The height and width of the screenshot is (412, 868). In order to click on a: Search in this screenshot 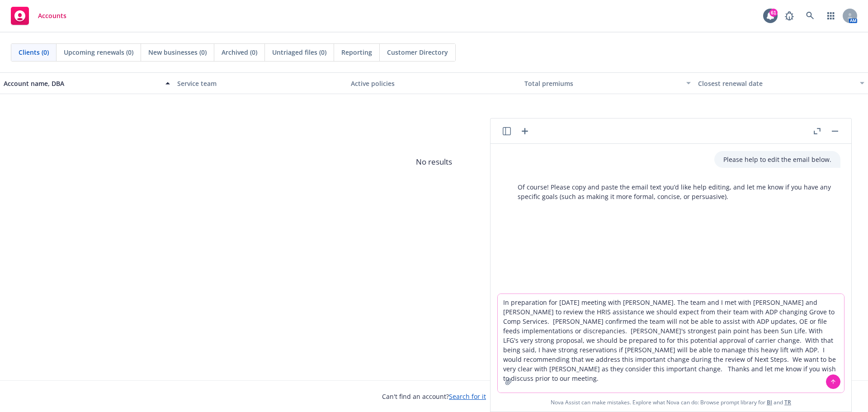, I will do `click(810, 16)`.